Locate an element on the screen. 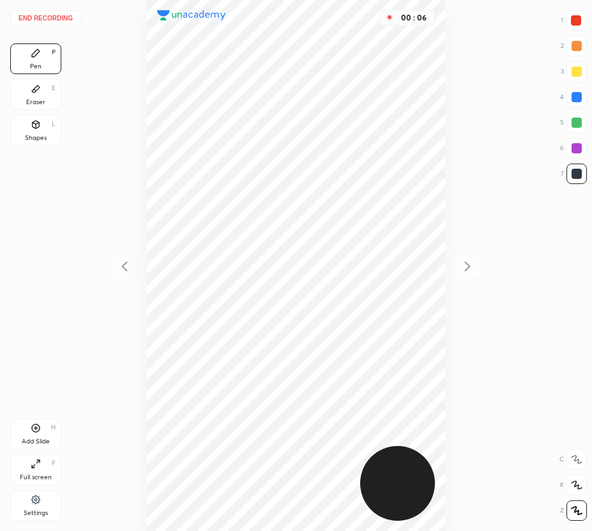 This screenshot has height=531, width=592. div: L is located at coordinates (54, 124).